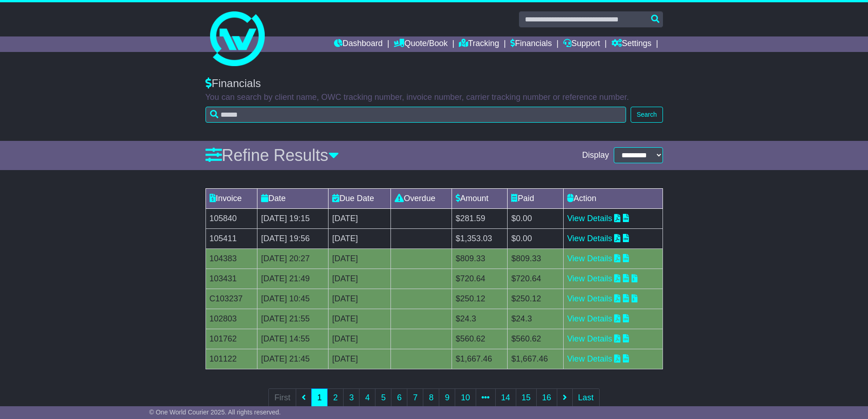  I want to click on a: 5, so click(383, 397).